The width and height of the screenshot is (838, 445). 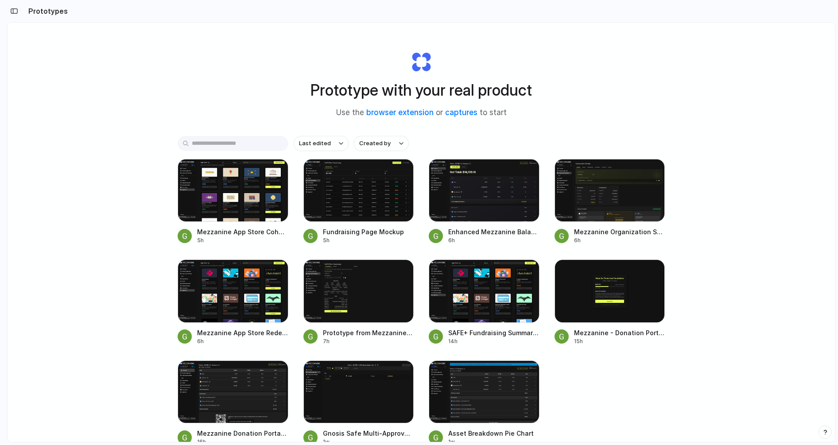 I want to click on span: Last edited, so click(x=315, y=143).